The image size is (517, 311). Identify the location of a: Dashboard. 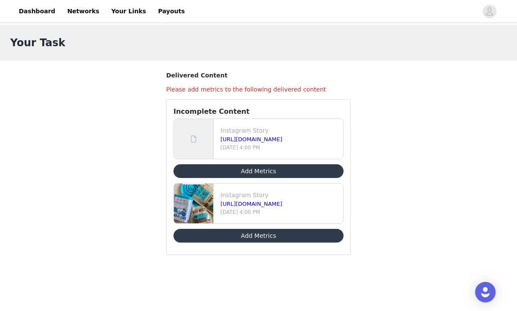
(37, 11).